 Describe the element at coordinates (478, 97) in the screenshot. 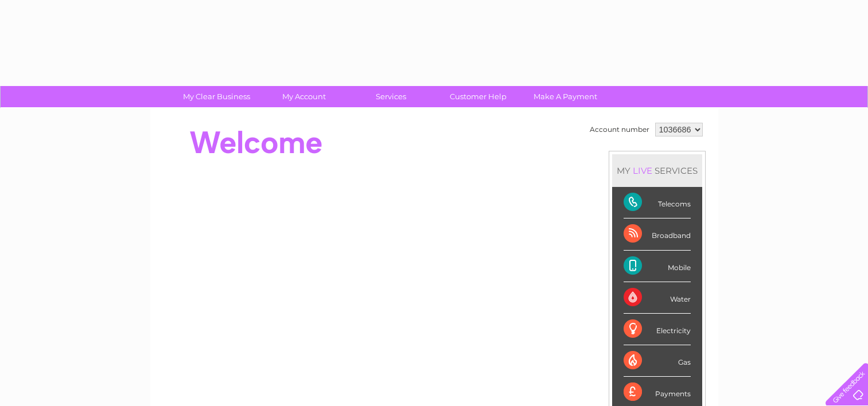

I see `a: Customer Help` at that location.